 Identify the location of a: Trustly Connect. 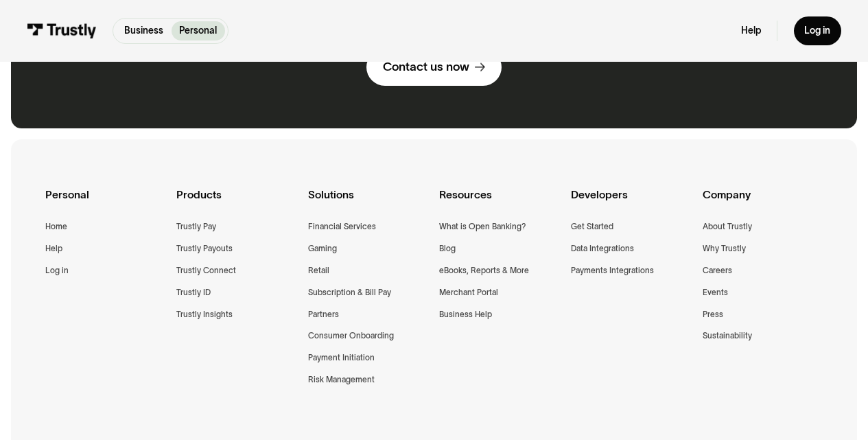
(206, 270).